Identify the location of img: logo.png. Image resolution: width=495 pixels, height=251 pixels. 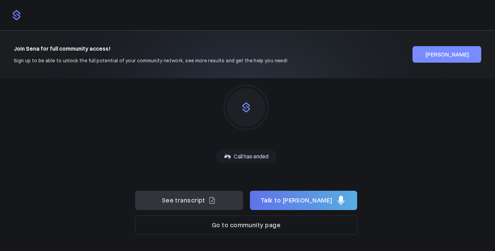
(17, 15).